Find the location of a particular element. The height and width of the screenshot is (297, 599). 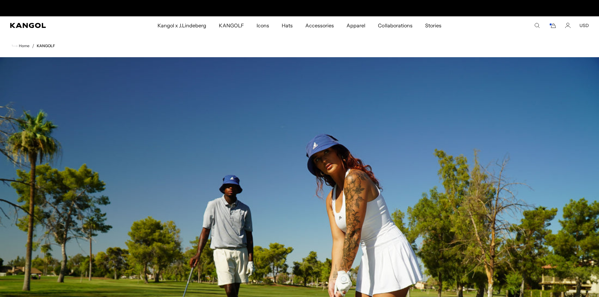

a: Icons is located at coordinates (263, 25).